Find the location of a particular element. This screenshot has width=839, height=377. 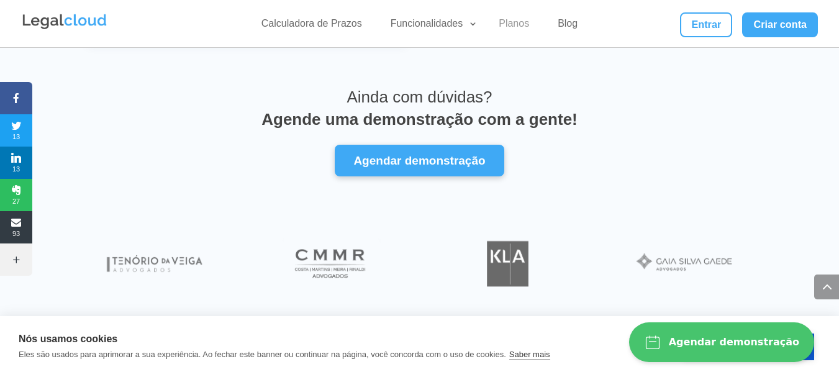

img: Costa Martins Meira Rinaldi is located at coordinates (331, 263).